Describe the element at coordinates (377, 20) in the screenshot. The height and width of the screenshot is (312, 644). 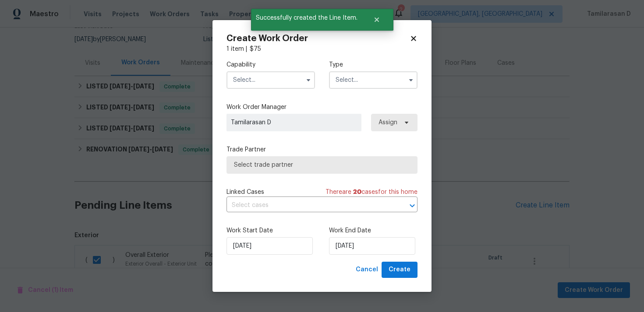
I see `button: Close` at that location.